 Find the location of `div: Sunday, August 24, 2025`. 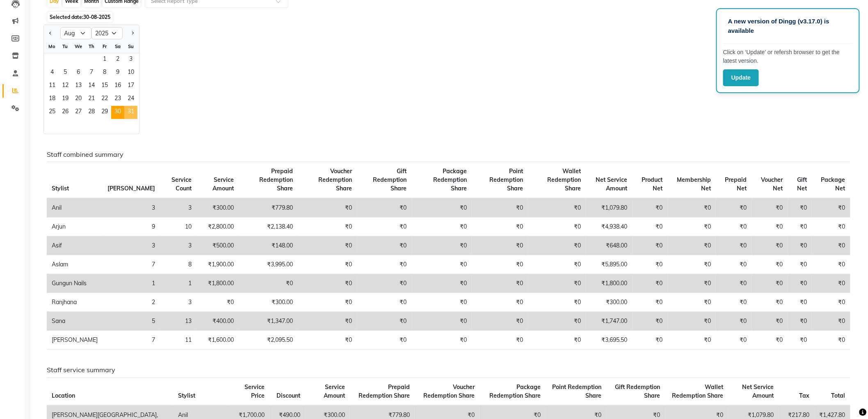

div: Sunday, August 24, 2025 is located at coordinates (131, 99).